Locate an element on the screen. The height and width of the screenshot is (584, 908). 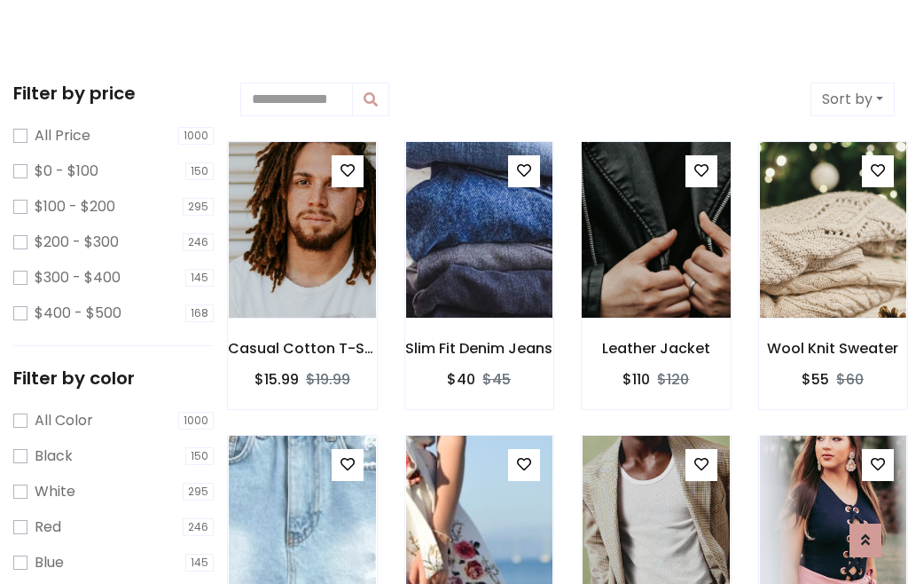
h5: Filter by color is located at coordinates (114, 378).